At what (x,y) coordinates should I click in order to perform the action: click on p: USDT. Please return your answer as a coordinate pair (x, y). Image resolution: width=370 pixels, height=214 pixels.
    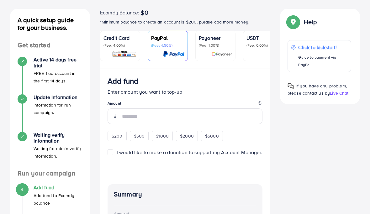
    Looking at the image, I should click on (263, 38).